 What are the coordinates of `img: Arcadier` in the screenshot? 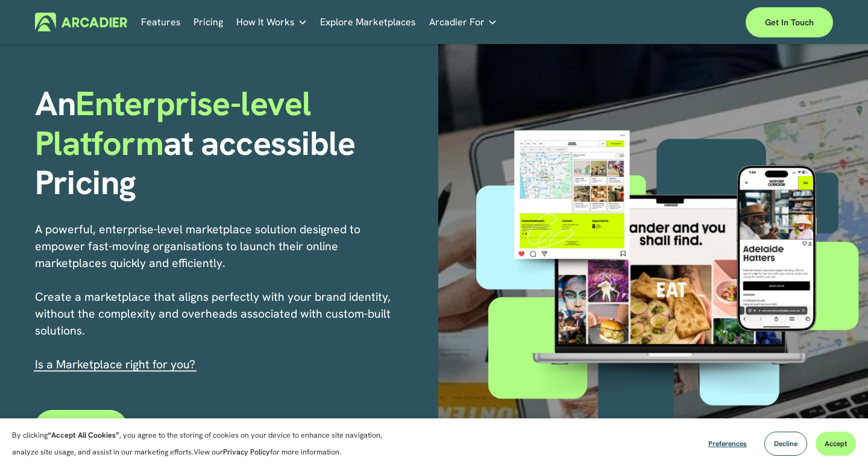 It's located at (81, 22).